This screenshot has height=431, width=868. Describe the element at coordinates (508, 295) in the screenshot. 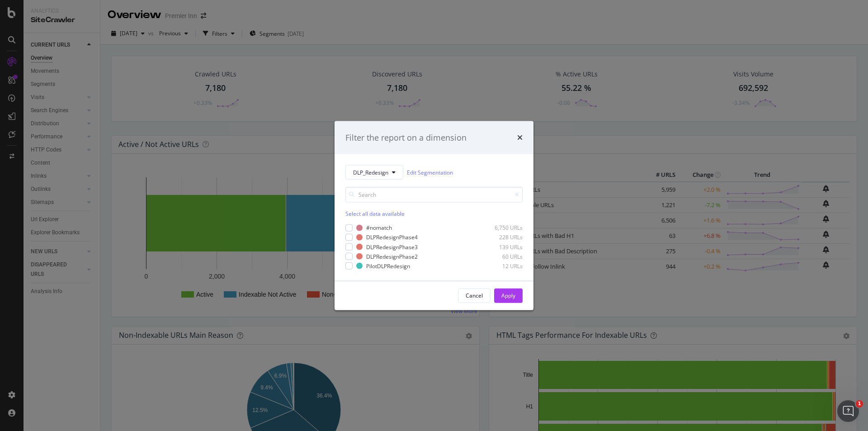

I see `button: Apply` at that location.